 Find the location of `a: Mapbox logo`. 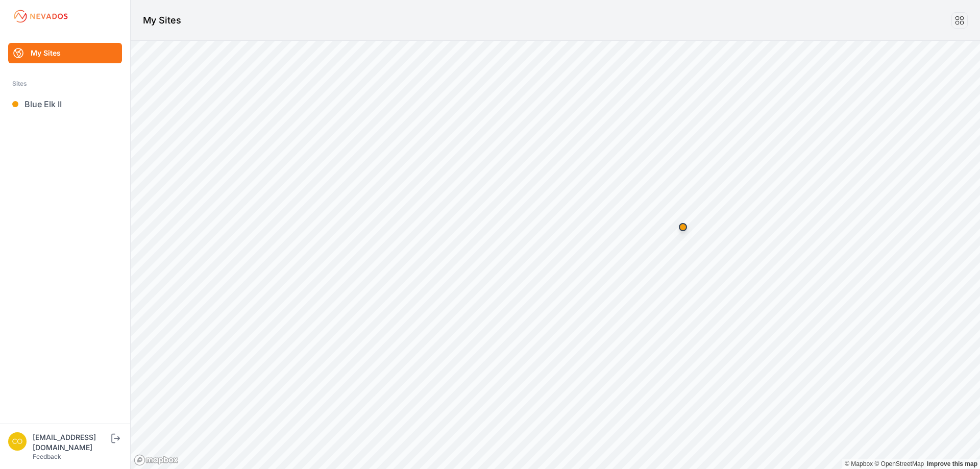

a: Mapbox logo is located at coordinates (156, 460).